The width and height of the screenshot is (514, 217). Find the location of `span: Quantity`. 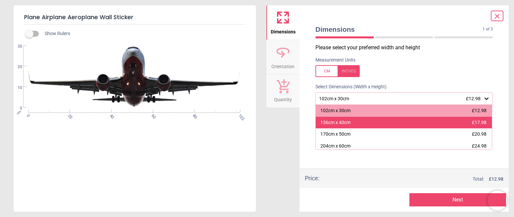

span: Quantity is located at coordinates (283, 98).